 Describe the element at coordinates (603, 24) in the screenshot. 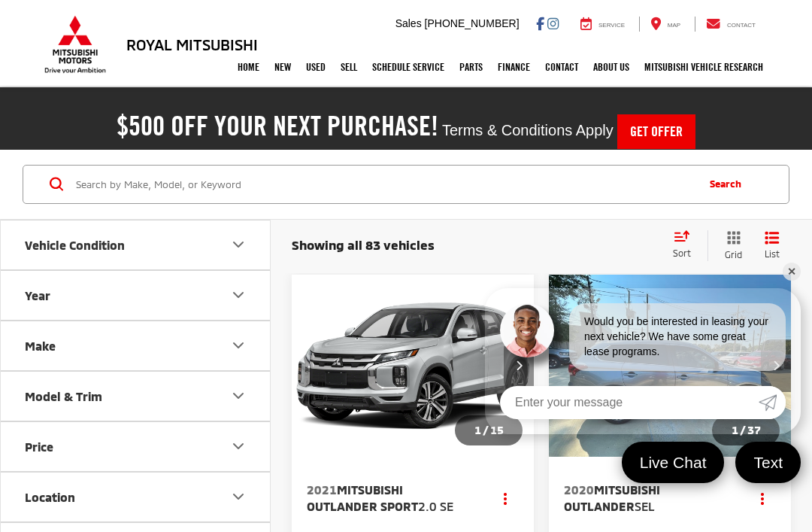

I see `a: Service` at that location.